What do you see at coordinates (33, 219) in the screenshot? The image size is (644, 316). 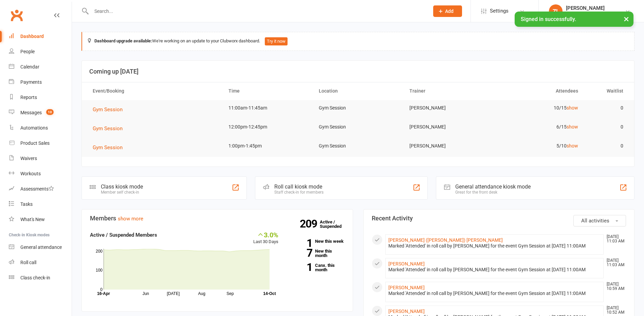 I see `div: What's New` at bounding box center [33, 219].